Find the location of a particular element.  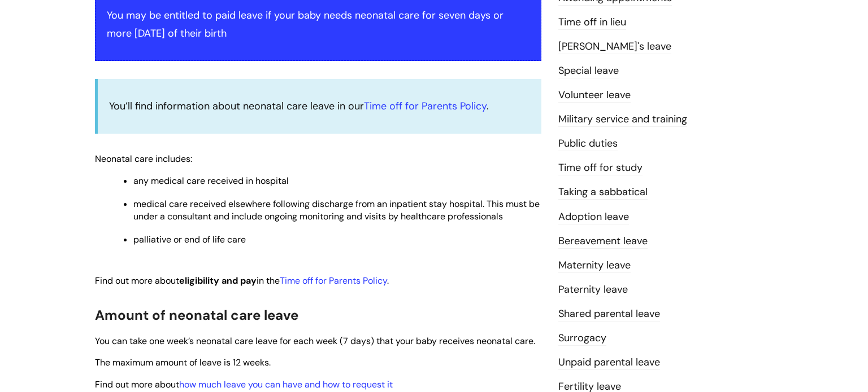

span: Find out more about is located at coordinates (245, 384).